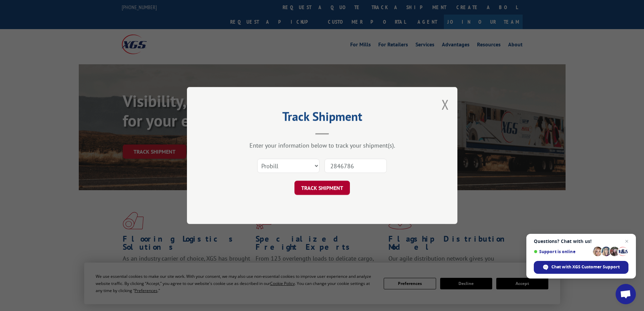 This screenshot has height=311, width=644. What do you see at coordinates (562, 251) in the screenshot?
I see `span: Support is online` at bounding box center [562, 251].